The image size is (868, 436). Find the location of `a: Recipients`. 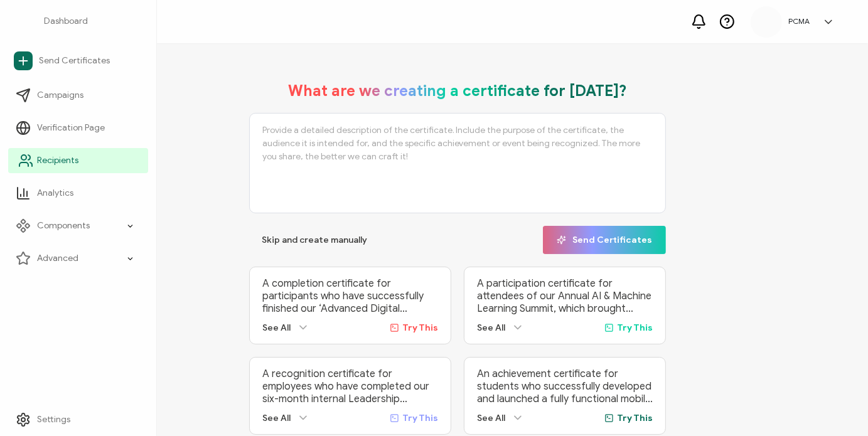

a: Recipients is located at coordinates (78, 160).